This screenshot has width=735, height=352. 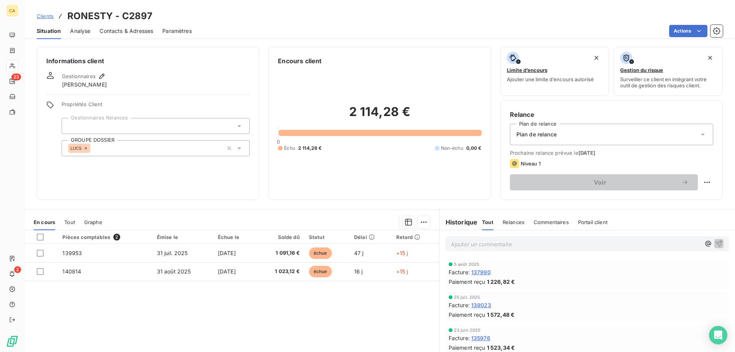 I want to click on span: 23 juin 2025, so click(x=468, y=330).